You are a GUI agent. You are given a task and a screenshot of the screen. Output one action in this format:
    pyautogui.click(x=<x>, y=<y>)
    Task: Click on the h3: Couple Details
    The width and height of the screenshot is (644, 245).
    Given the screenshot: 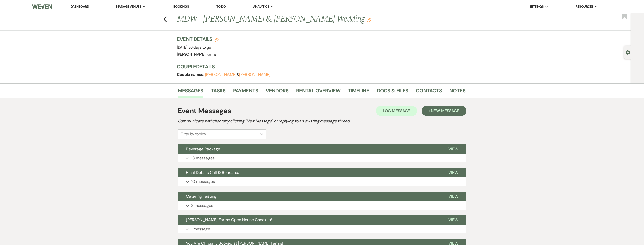 What is the action you would take?
    pyautogui.click(x=318, y=67)
    